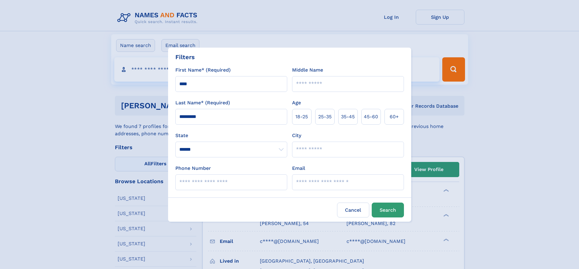 The width and height of the screenshot is (579, 269). Describe the element at coordinates (203, 103) in the screenshot. I see `label: Last Name* (Required)` at that location.